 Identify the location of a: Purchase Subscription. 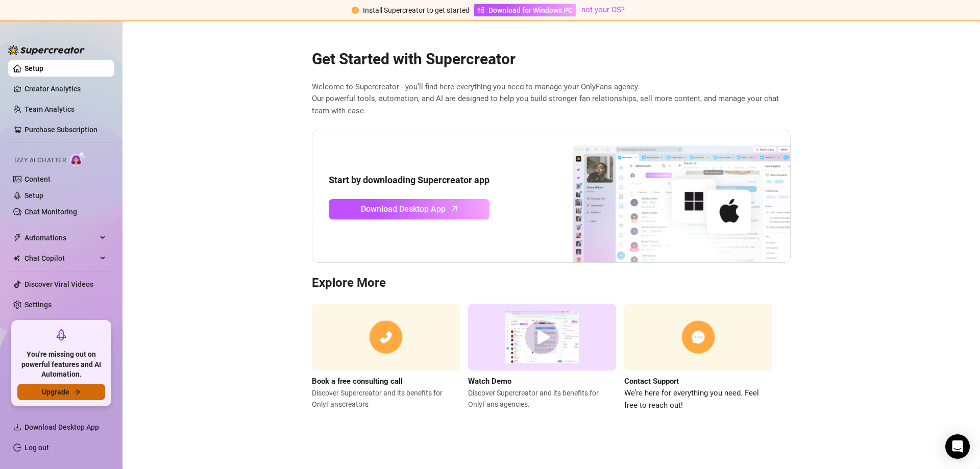
(65, 130).